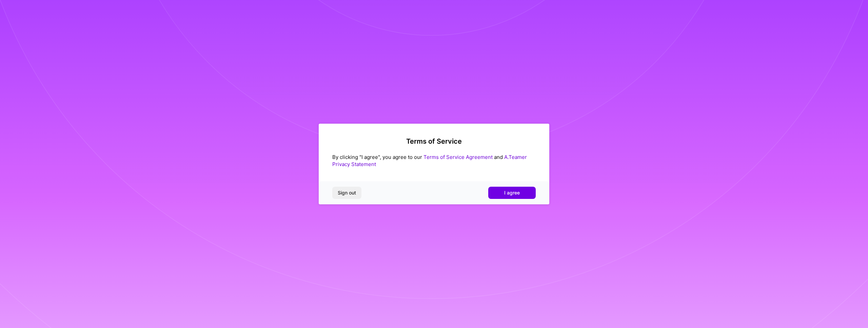 Image resolution: width=868 pixels, height=328 pixels. Describe the element at coordinates (434, 161) in the screenshot. I see `div: By clicking "I agree", you agree to our and` at that location.